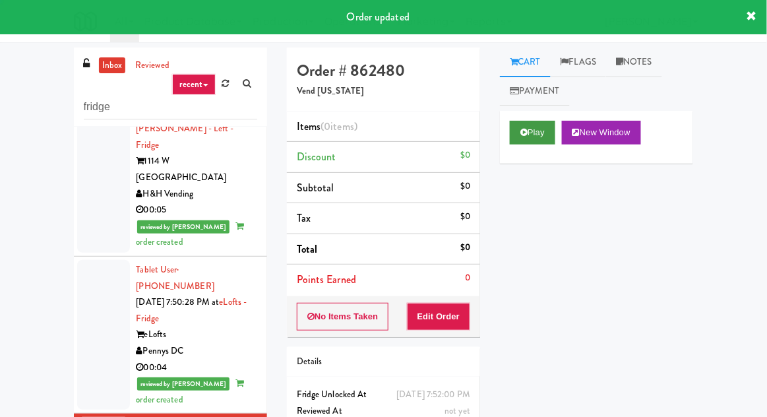  I want to click on span: Tax, so click(303, 218).